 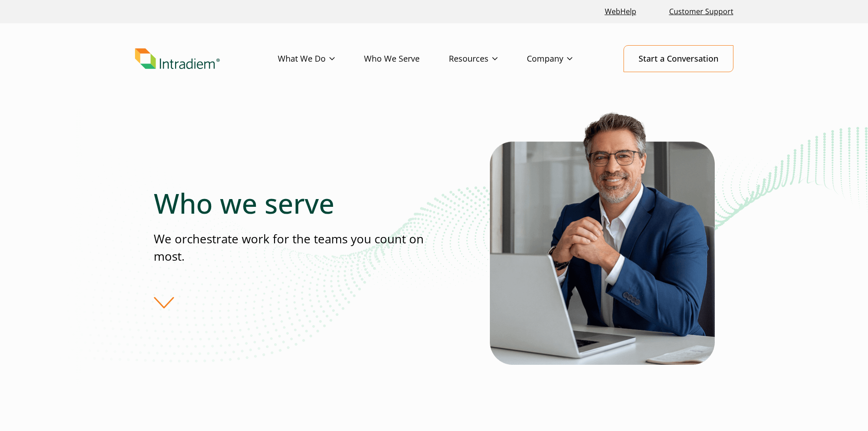 What do you see at coordinates (206, 59) in the screenshot?
I see `a: Link to homepage of Intradiem` at bounding box center [206, 59].